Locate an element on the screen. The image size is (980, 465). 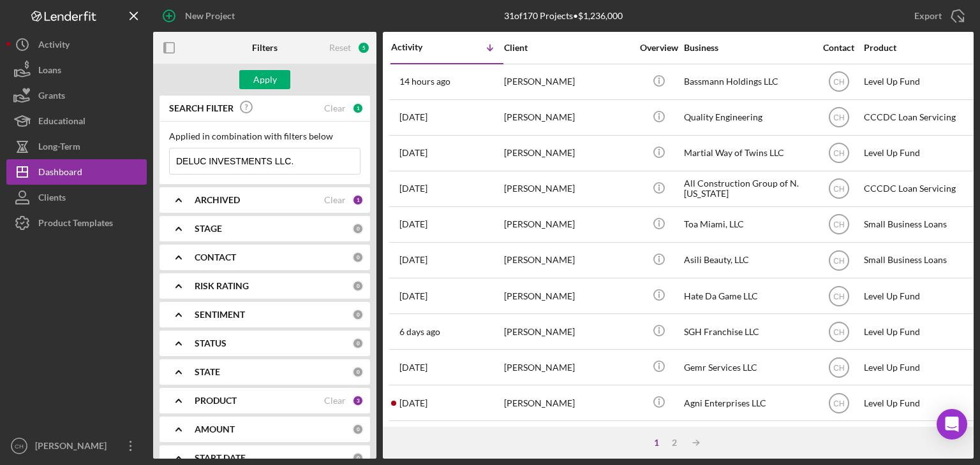
div: Clients is located at coordinates (52, 199).